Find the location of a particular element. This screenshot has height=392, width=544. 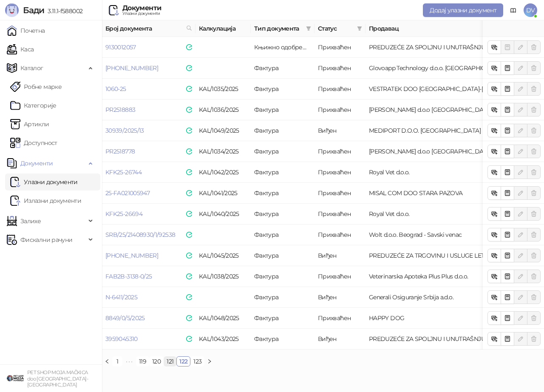

span: Каталог is located at coordinates (32, 68).